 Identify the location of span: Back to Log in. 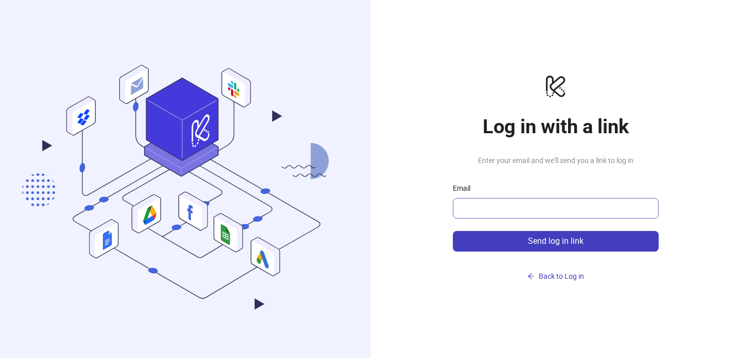
(562, 276).